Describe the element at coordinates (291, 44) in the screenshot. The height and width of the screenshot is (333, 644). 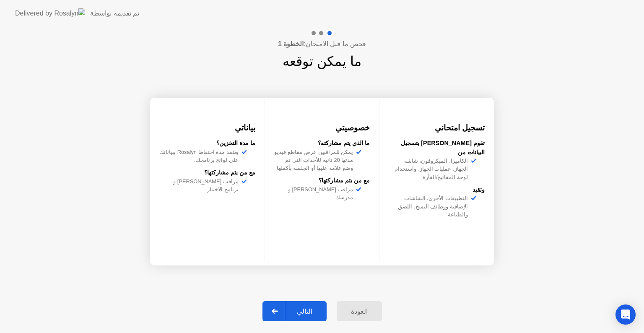
I see `b: الخطوة 1` at that location.